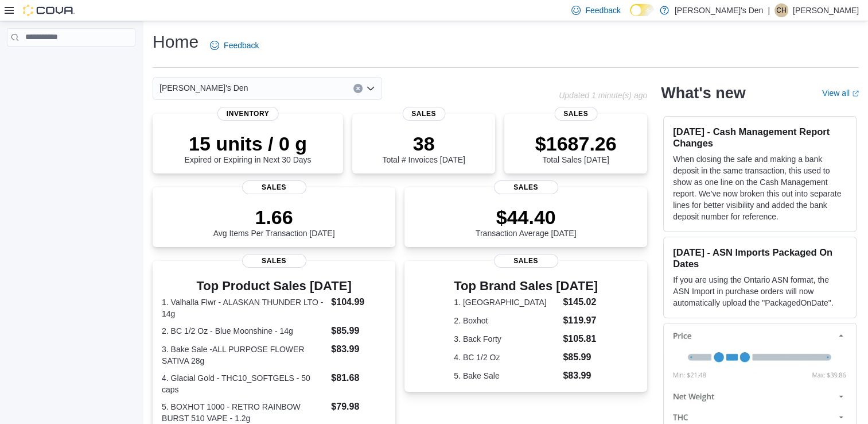 This screenshot has width=868, height=424. Describe the element at coordinates (359, 378) in the screenshot. I see `dd: $81.68` at that location.